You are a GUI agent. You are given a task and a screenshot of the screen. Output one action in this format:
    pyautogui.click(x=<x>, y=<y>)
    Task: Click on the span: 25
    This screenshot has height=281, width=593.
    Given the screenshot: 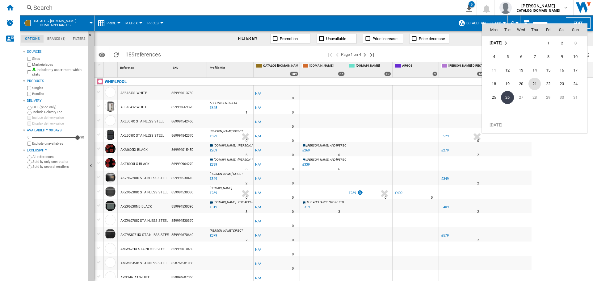 What is the action you would take?
    pyautogui.click(x=494, y=98)
    